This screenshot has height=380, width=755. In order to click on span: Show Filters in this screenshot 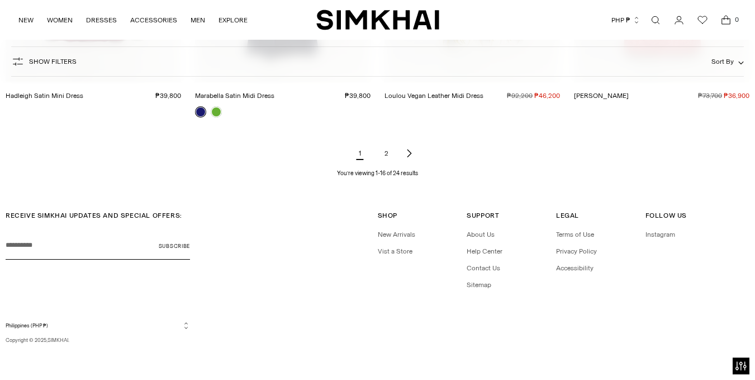, I will do `click(53, 61)`.